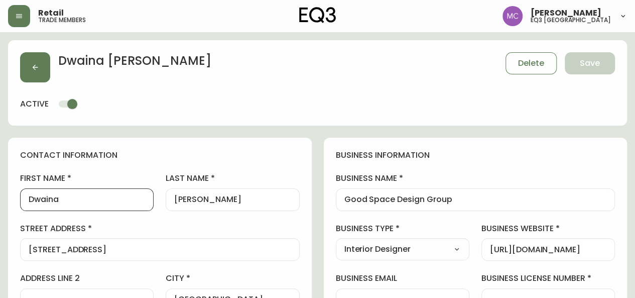 This screenshot has height=298, width=635. I want to click on input: https://www.designshop.com, so click(548, 249).